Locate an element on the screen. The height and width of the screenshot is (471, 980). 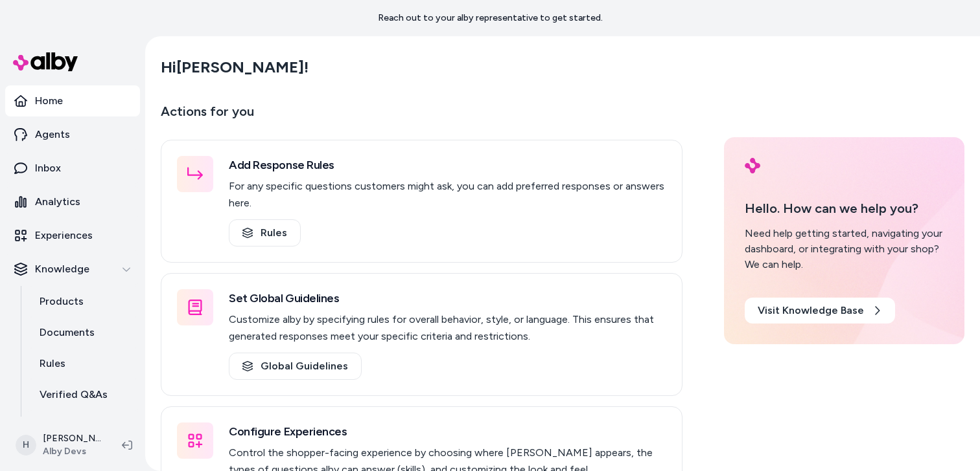
h3: Add Response Rules is located at coordinates (447, 165).